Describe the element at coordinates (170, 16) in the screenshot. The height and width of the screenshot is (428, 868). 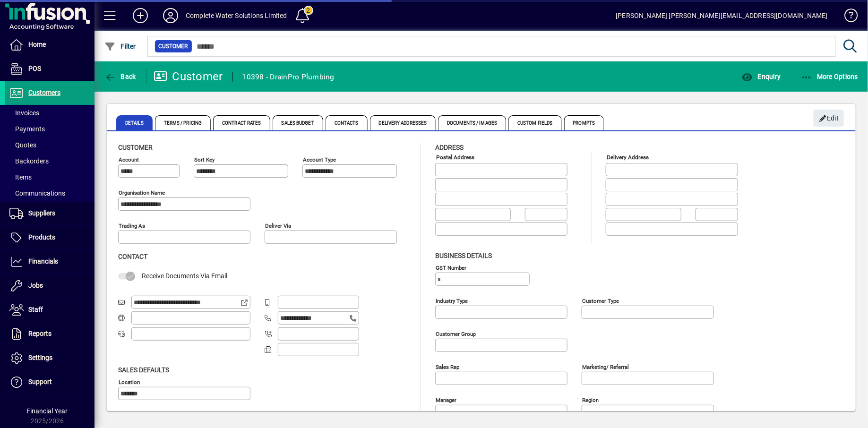
I see `button: Profile` at that location.